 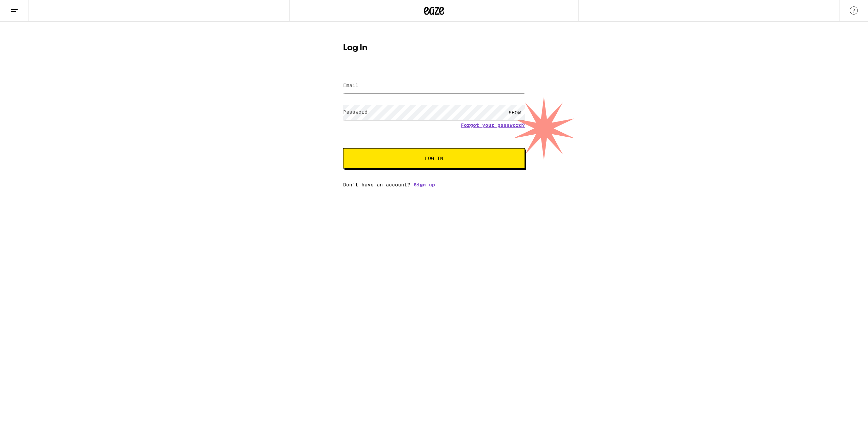 I want to click on label: Email, so click(x=350, y=86).